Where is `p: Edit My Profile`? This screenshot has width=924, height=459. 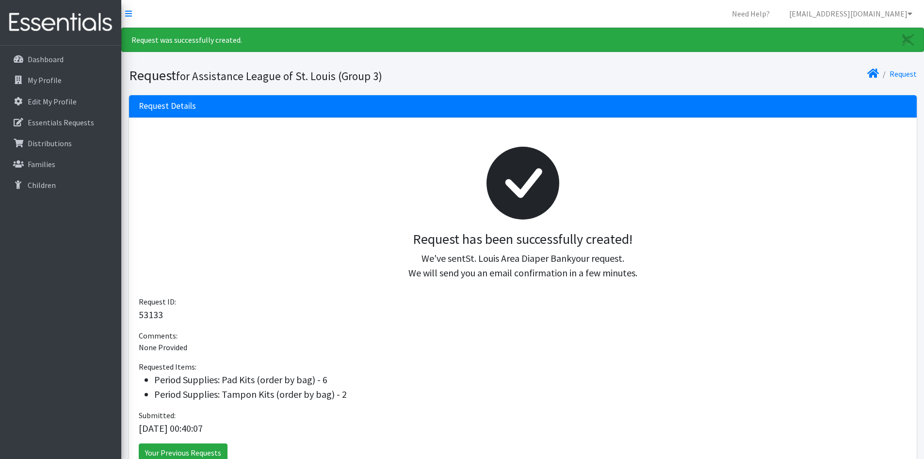 p: Edit My Profile is located at coordinates (52, 101).